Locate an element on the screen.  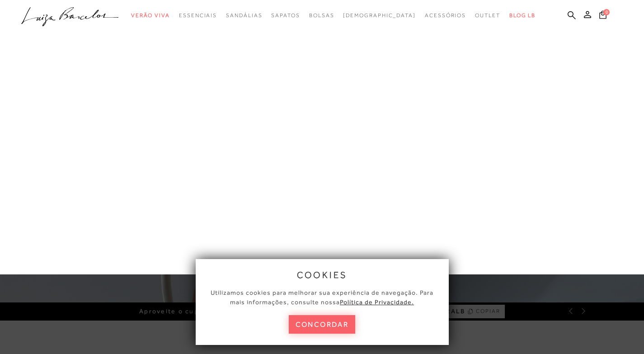
span: 0 is located at coordinates (606, 12).